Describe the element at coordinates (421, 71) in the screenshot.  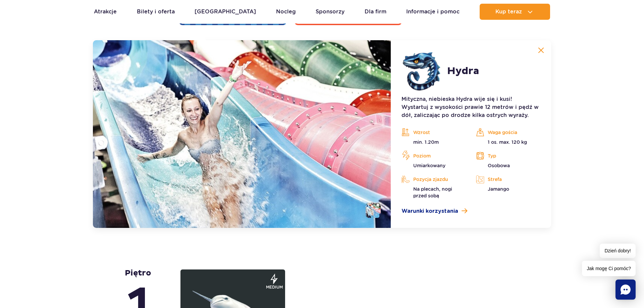
I see `img: 683e9ec0cbacc283990474.png` at that location.